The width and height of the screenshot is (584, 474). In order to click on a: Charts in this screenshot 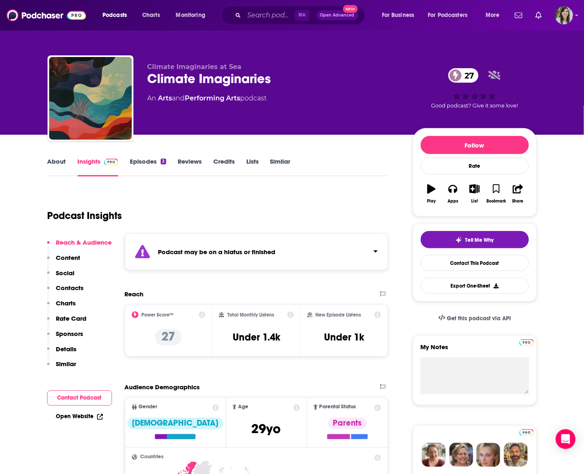, I will do `click(151, 15)`.